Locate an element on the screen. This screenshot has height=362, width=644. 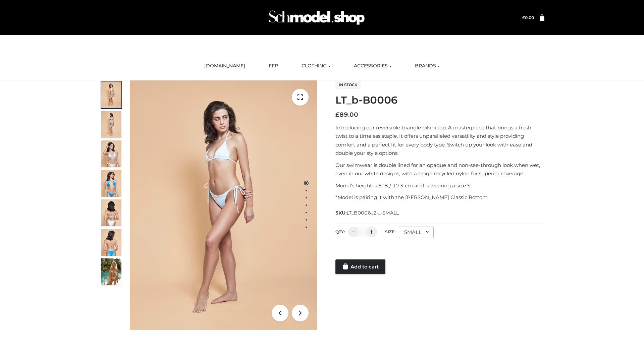
a: Schmodel Admin 964 is located at coordinates (317, 17).